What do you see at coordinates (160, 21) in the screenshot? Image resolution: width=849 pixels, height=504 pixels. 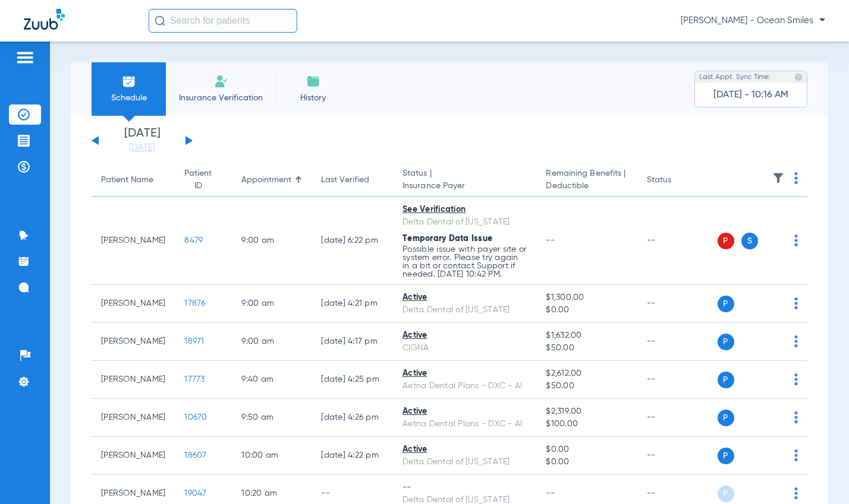 I see `img: Search Icon` at bounding box center [160, 21].